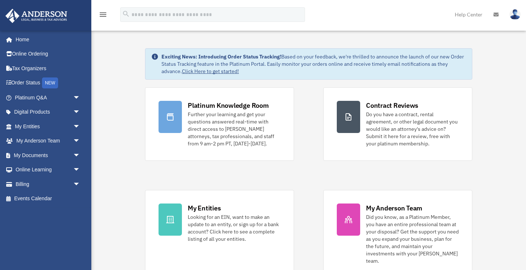 The height and width of the screenshot is (270, 526). I want to click on a: Home, so click(46, 39).